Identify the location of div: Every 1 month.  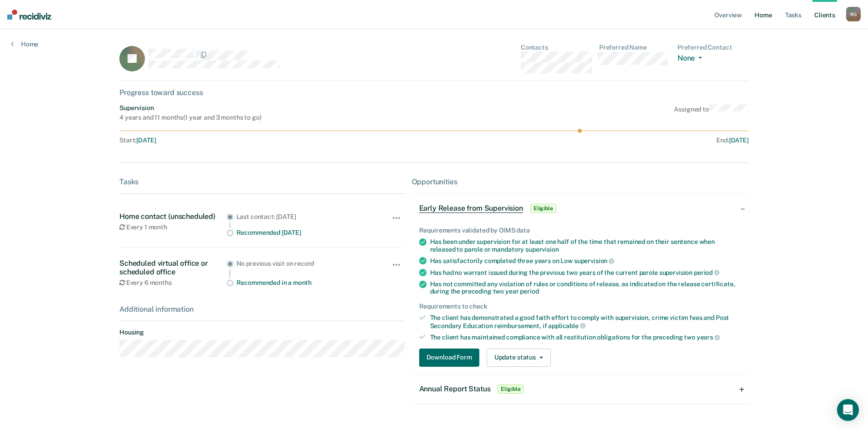
(173, 227).